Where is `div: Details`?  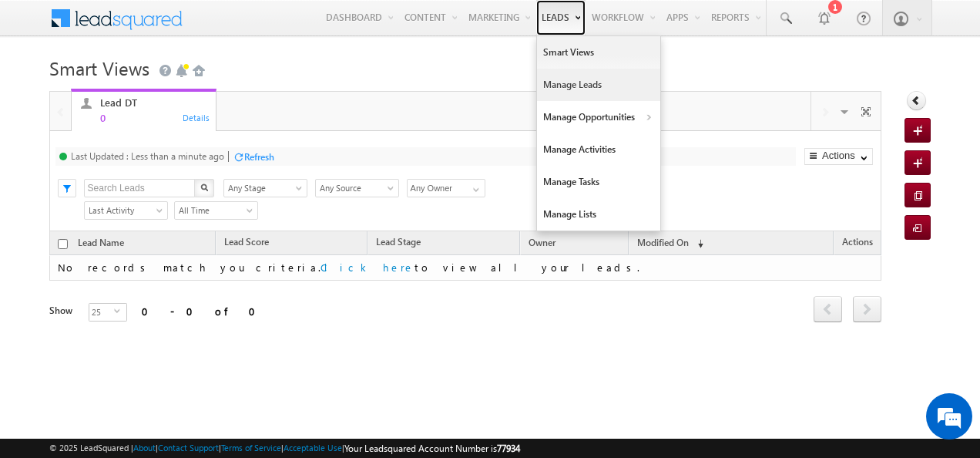 div: Details is located at coordinates (197, 117).